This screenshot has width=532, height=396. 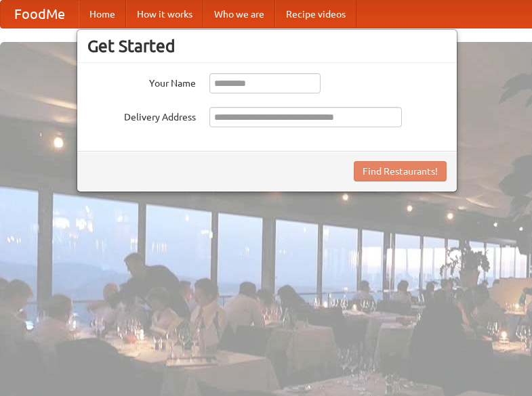 What do you see at coordinates (316, 15) in the screenshot?
I see `a: Recipe videos` at bounding box center [316, 15].